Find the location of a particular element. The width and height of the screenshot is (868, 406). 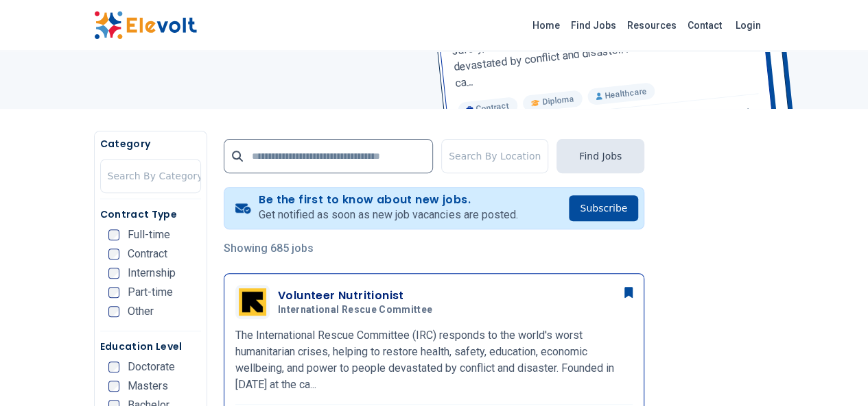

input: Internship is located at coordinates (114, 274).